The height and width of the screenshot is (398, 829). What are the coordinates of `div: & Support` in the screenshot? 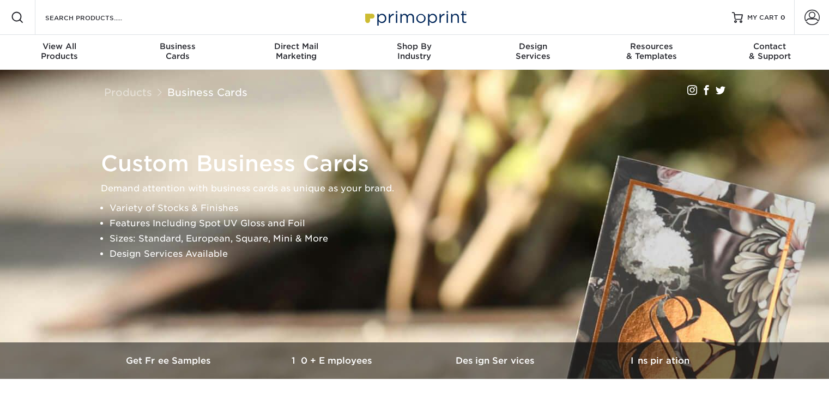 It's located at (770, 51).